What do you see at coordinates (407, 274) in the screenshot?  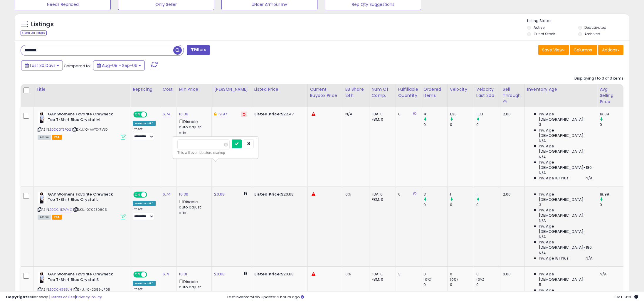 I see `div: 3` at bounding box center [407, 274].